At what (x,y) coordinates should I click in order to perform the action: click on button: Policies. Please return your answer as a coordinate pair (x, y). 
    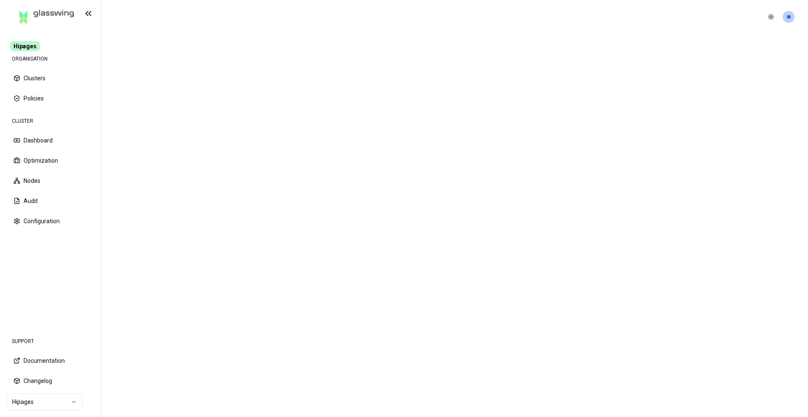
    Looking at the image, I should click on (50, 98).